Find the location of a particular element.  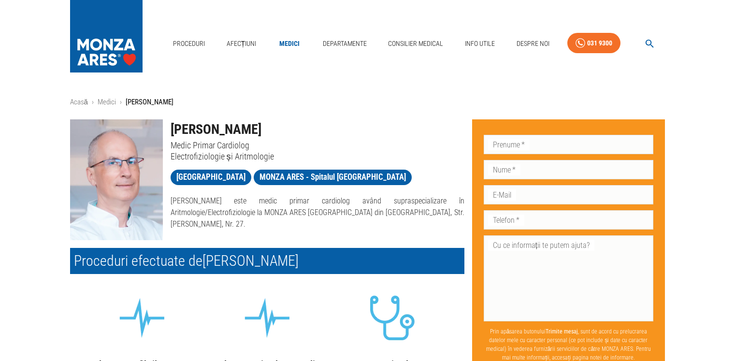

a: Proceduri is located at coordinates (189, 44).